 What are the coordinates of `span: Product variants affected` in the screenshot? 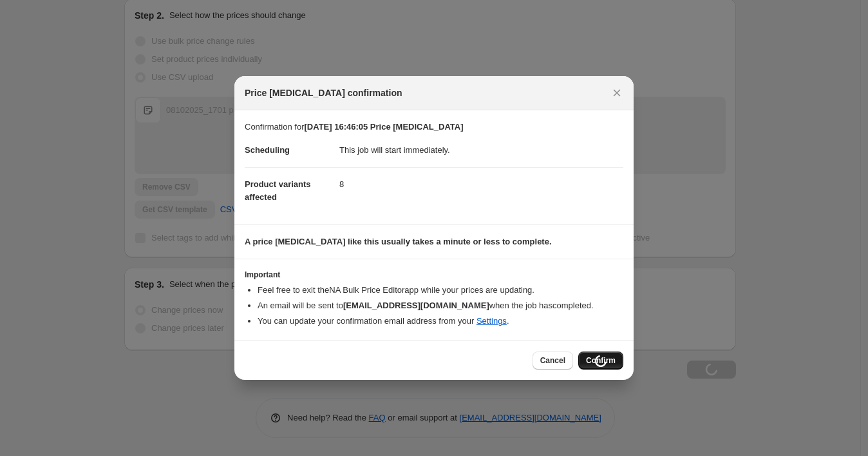 It's located at (278, 190).